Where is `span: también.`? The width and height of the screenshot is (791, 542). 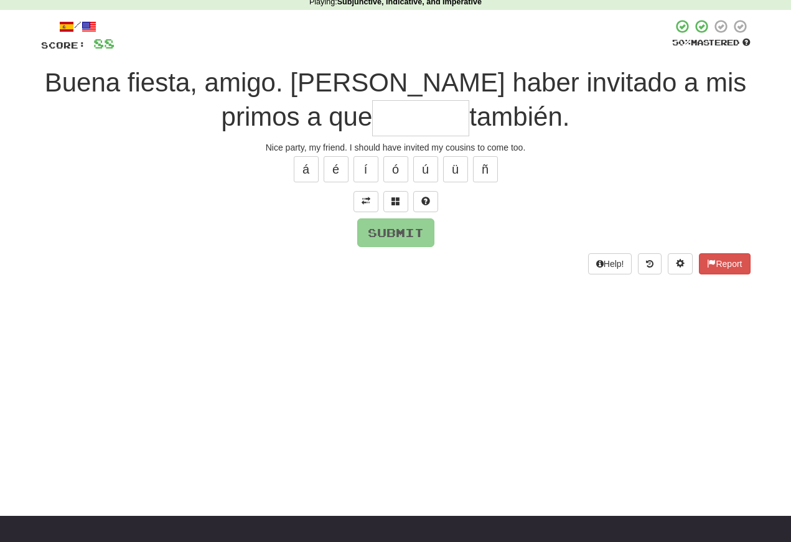 span: también. is located at coordinates (519, 116).